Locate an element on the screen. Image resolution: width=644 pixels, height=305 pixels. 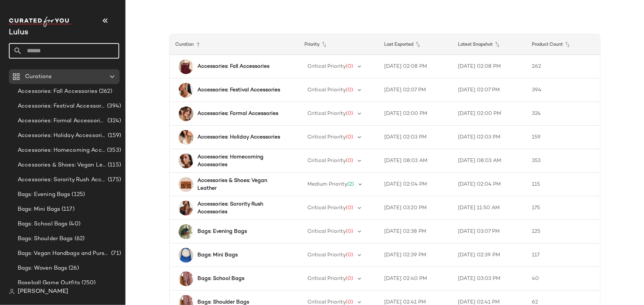
img: 2737631_01_OM_2025-09-05.jpg is located at coordinates (186, 161).